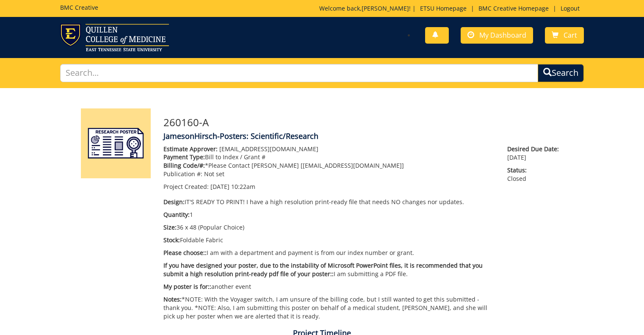 The image size is (644, 335). Describe the element at coordinates (187, 286) in the screenshot. I see `span: My poster is for::` at that location.